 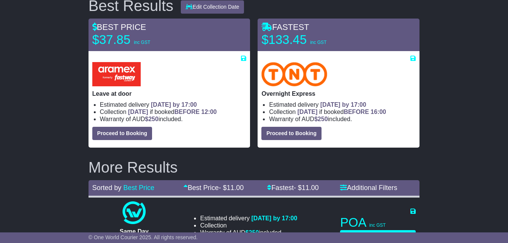 I want to click on p: POA, so click(x=378, y=223).